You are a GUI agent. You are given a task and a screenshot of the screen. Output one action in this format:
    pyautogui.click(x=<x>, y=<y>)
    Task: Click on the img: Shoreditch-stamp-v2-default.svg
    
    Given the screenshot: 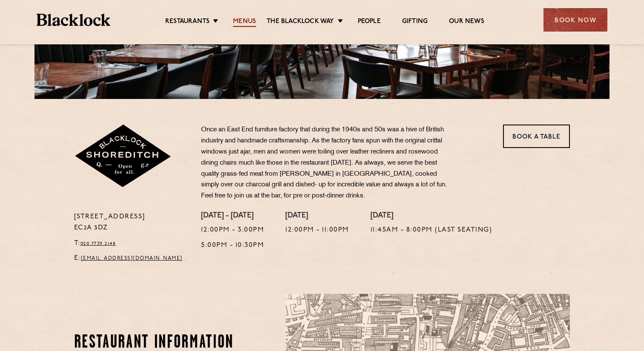 What is the action you would take?
    pyautogui.click(x=123, y=156)
    